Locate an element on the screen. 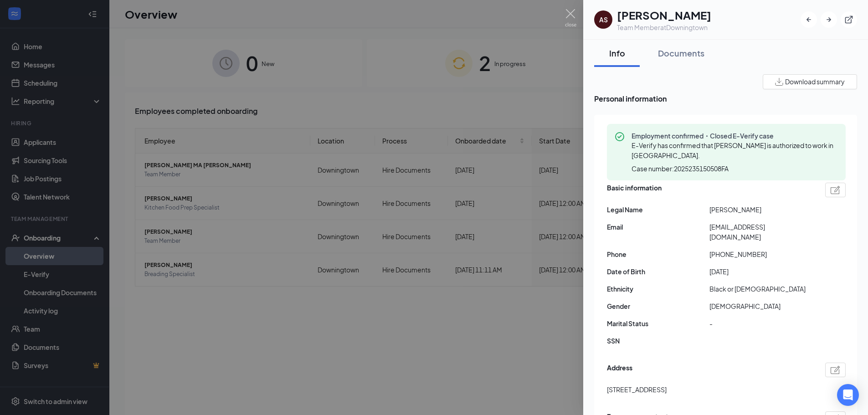  span: Ethnicity is located at coordinates (658, 289).